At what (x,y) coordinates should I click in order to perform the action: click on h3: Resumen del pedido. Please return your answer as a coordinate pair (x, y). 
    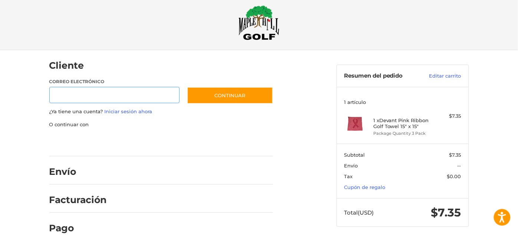
    Looking at the image, I should click on (382, 76).